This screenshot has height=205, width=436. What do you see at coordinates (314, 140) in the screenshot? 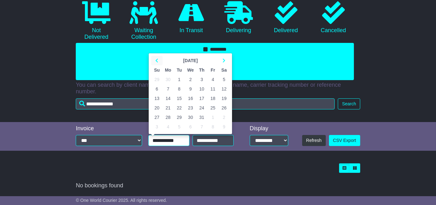
I see `button: Refresh` at bounding box center [314, 140].